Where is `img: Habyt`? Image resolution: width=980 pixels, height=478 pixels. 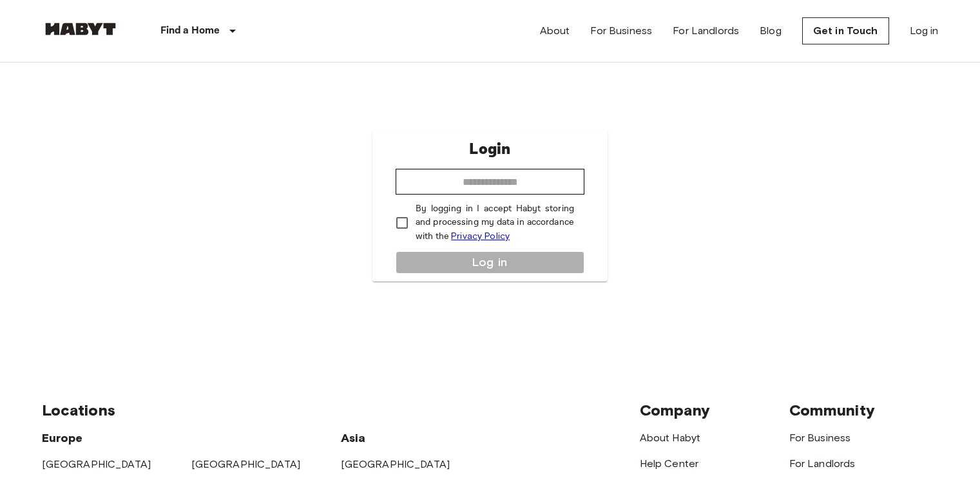
img: Habyt is located at coordinates (80, 29).